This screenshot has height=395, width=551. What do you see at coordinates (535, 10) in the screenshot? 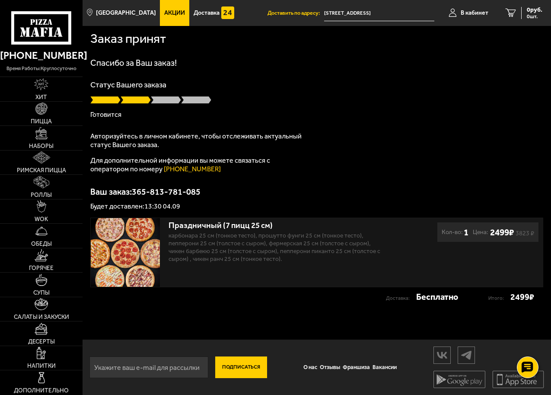
I see `span: 0 руб.` at bounding box center [535, 10].